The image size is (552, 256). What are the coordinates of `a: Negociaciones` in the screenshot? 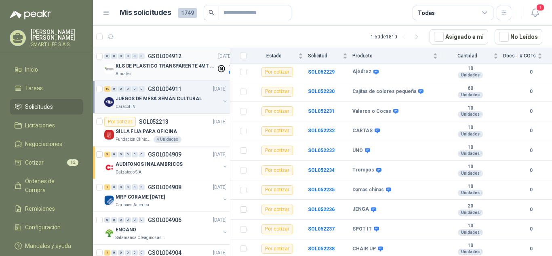 It's located at (46, 144).